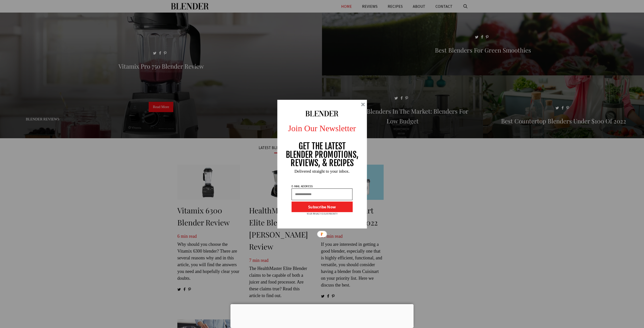 The height and width of the screenshot is (328, 644). Describe the element at coordinates (322, 207) in the screenshot. I see `button: Subscribe Now` at that location.